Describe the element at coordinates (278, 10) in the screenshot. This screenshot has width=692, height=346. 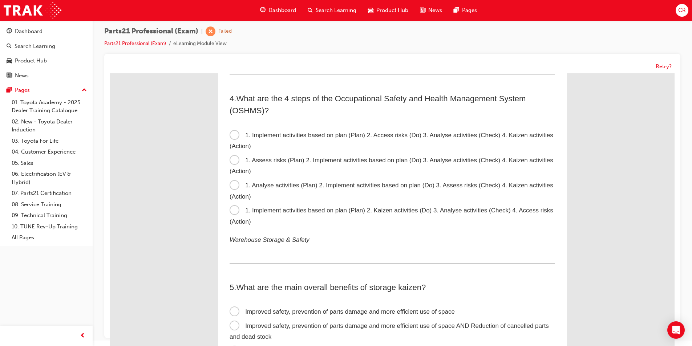
I see `a: guage-iconDashboard` at that location.